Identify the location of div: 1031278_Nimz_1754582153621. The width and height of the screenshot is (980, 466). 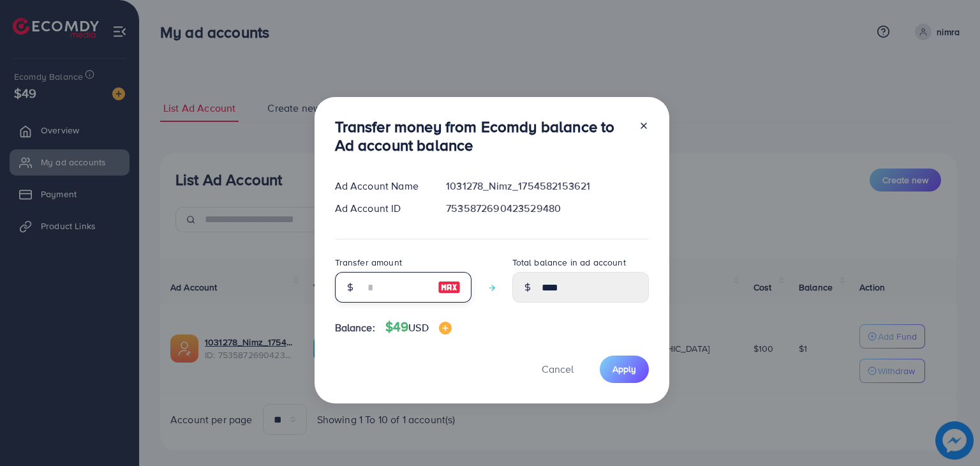
(547, 186).